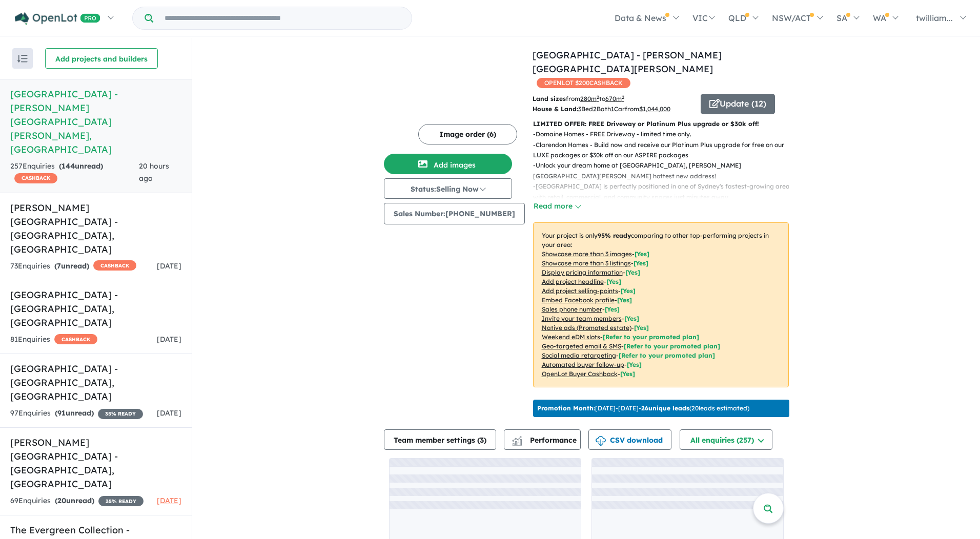 The width and height of the screenshot is (980, 539). I want to click on u: Display pricing information, so click(582, 272).